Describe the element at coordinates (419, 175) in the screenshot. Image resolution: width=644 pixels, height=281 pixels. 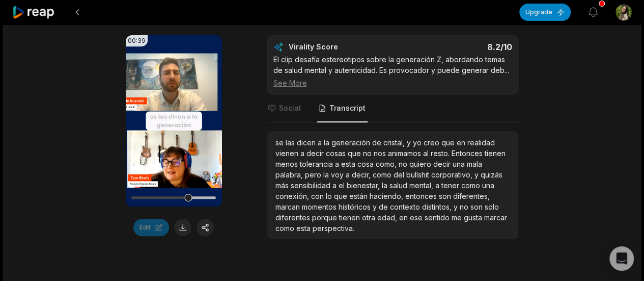
I see `span: bullshit` at that location.